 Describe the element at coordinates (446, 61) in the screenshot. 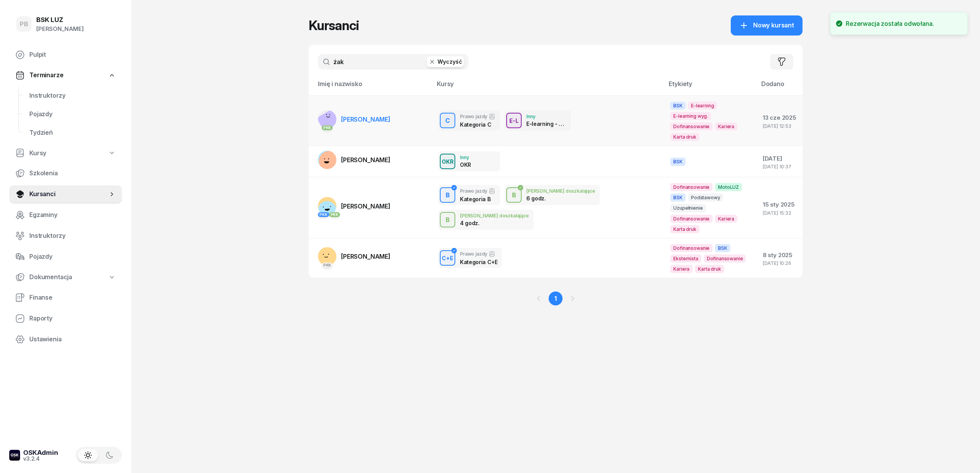

I see `button: Wyczyść` at that location.